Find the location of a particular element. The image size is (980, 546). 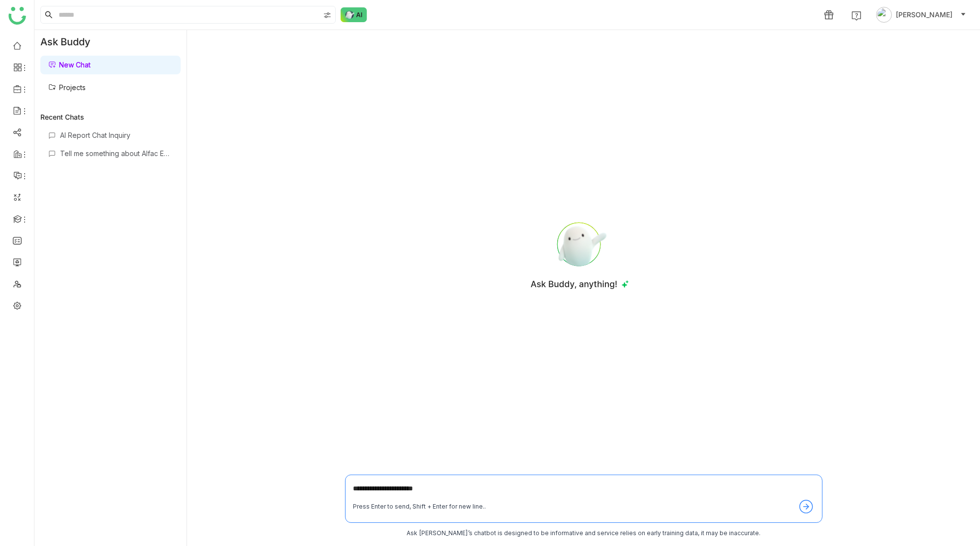

div: Press Enter to send, Shift + Enter for new line.. is located at coordinates (420, 506).